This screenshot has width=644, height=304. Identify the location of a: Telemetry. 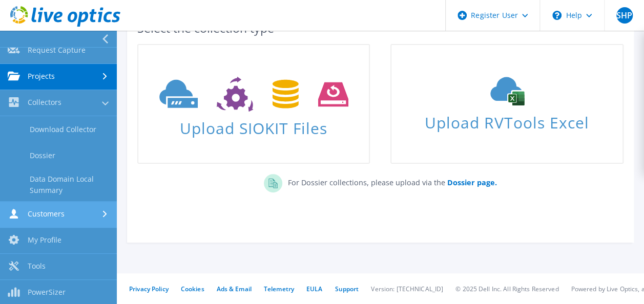
(278, 288).